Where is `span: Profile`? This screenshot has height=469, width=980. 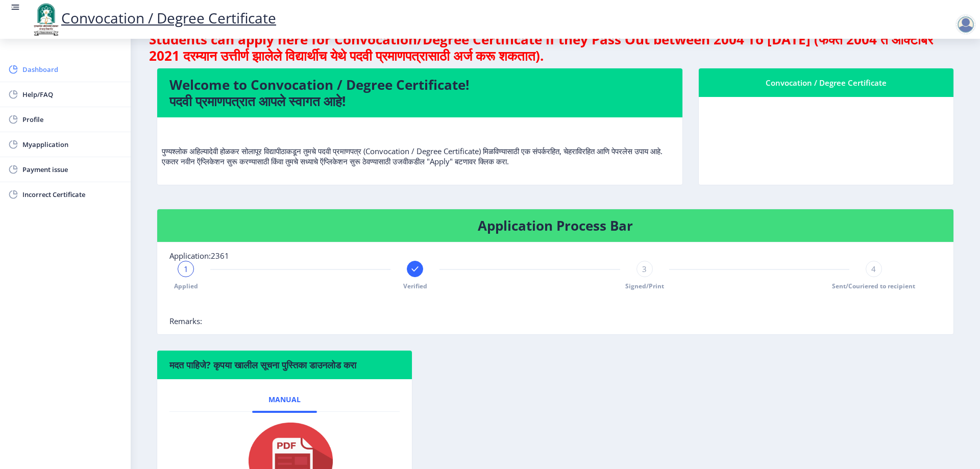 span: Profile is located at coordinates (72, 120).